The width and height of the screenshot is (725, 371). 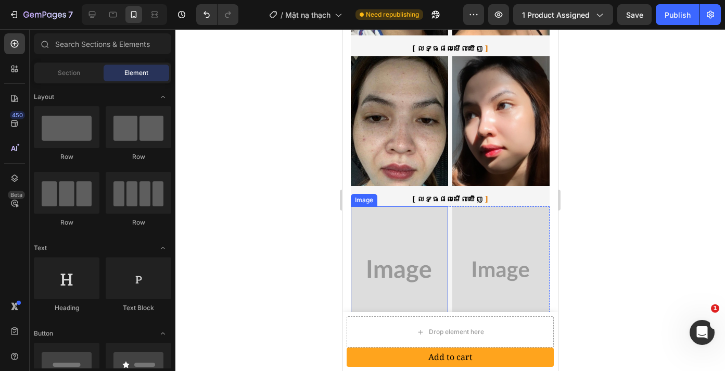 What do you see at coordinates (716, 308) in the screenshot?
I see `span: 1` at bounding box center [716, 308].